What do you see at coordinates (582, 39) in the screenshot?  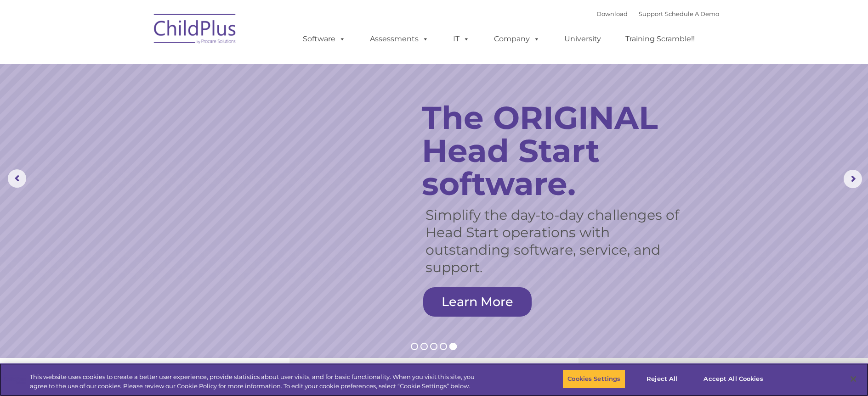 I see `a: University` at bounding box center [582, 39].